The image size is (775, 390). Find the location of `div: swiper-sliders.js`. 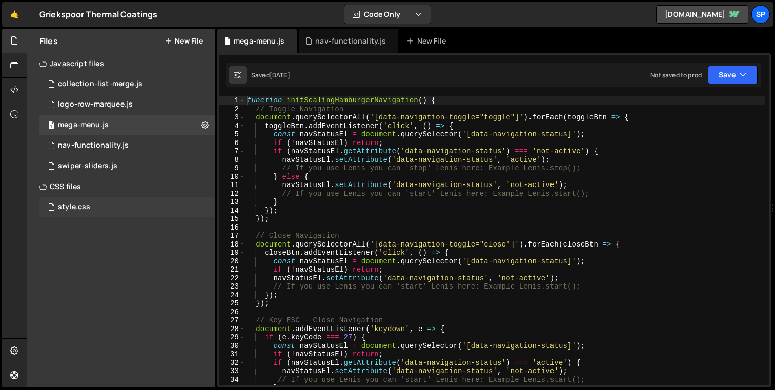

div: swiper-sliders.js is located at coordinates (88, 166).